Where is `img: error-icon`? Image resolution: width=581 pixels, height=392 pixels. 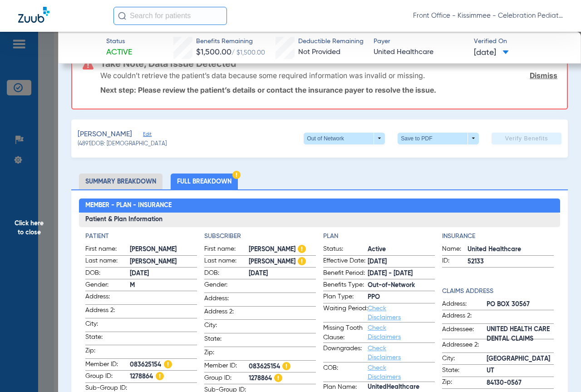
img: error-icon is located at coordinates (88, 64).